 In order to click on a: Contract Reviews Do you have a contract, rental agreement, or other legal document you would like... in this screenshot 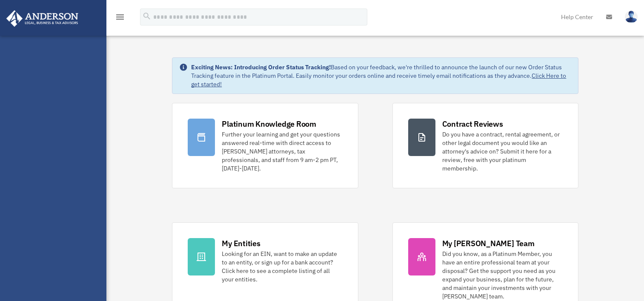, I will do `click(485, 145)`.